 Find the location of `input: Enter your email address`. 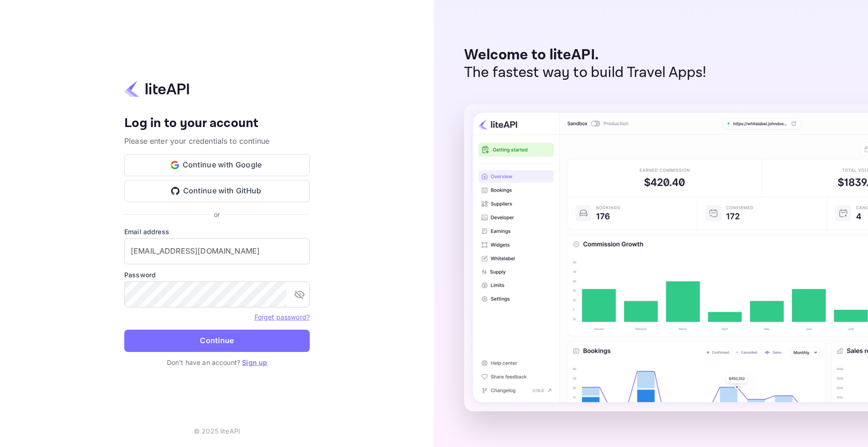

input: Enter your email address is located at coordinates (217, 252).